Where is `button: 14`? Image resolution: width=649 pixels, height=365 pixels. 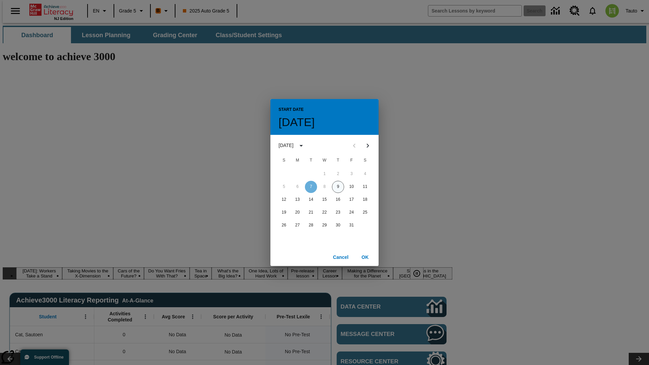 button: 14 is located at coordinates (311, 200).